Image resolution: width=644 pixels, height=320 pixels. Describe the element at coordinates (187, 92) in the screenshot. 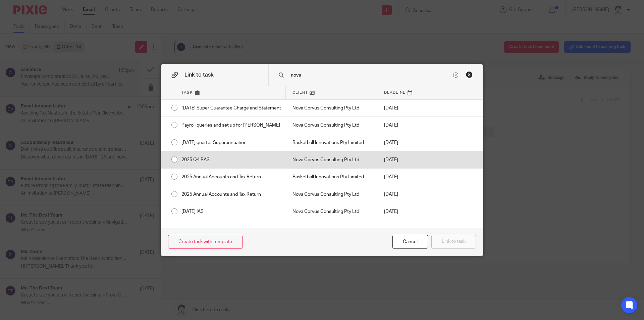

I see `span: Task` at that location.